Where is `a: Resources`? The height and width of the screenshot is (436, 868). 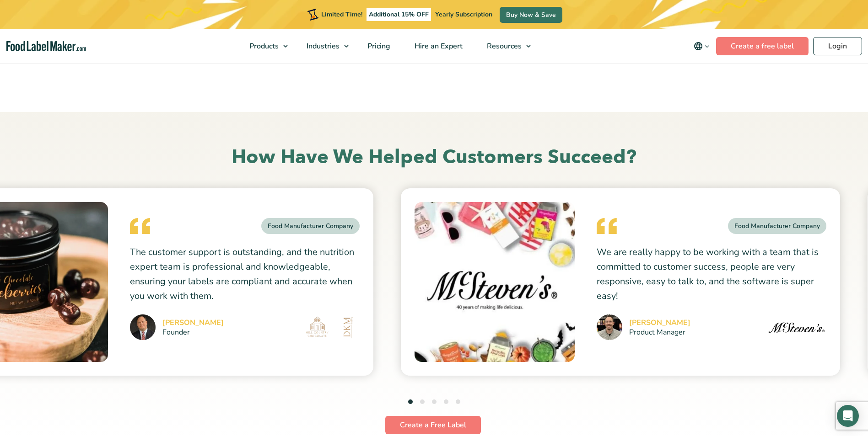
a: Resources is located at coordinates (505, 46).